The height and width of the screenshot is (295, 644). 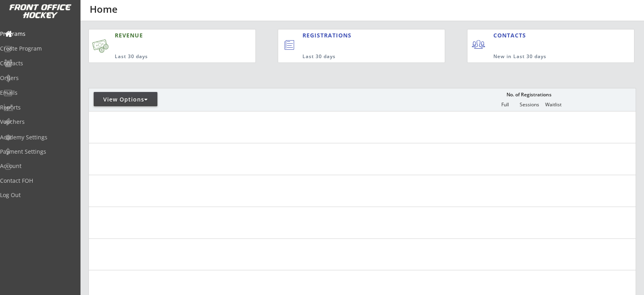 I want to click on div: Waitlist, so click(x=553, y=105).